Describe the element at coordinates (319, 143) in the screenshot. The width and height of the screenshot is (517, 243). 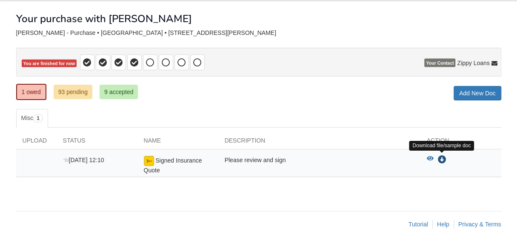
I see `div: Description` at that location.